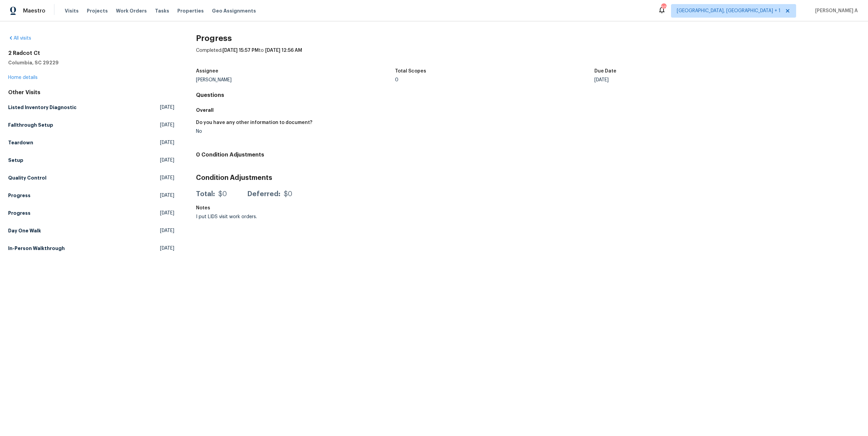  What do you see at coordinates (528, 39) in the screenshot?
I see `h2: Progress` at bounding box center [528, 39].